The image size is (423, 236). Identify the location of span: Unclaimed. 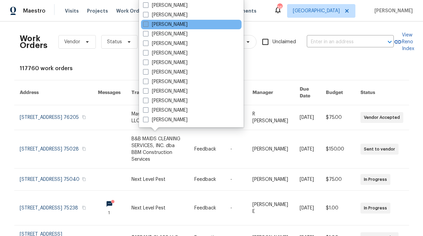
(284, 42).